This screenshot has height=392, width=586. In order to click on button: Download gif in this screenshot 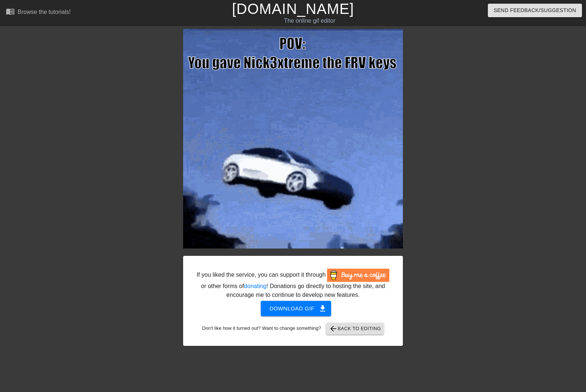, I will do `click(296, 308)`.